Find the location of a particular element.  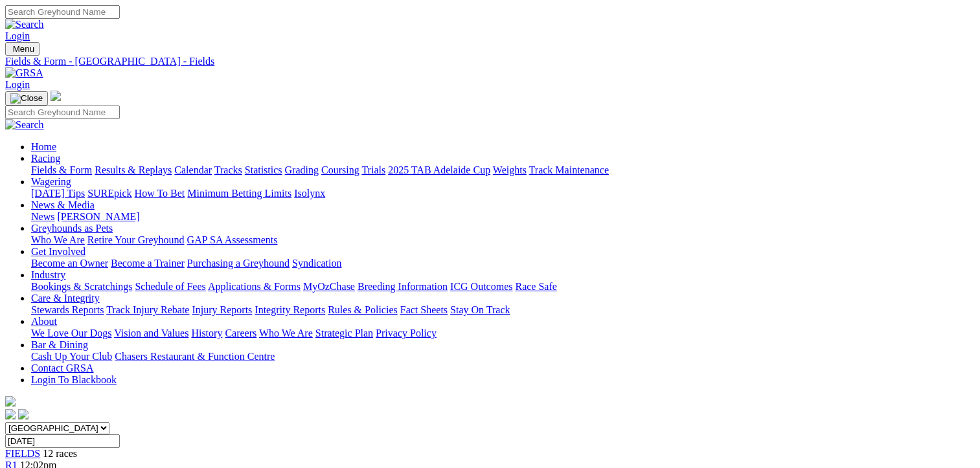

div: Get Involved is located at coordinates (502, 264).